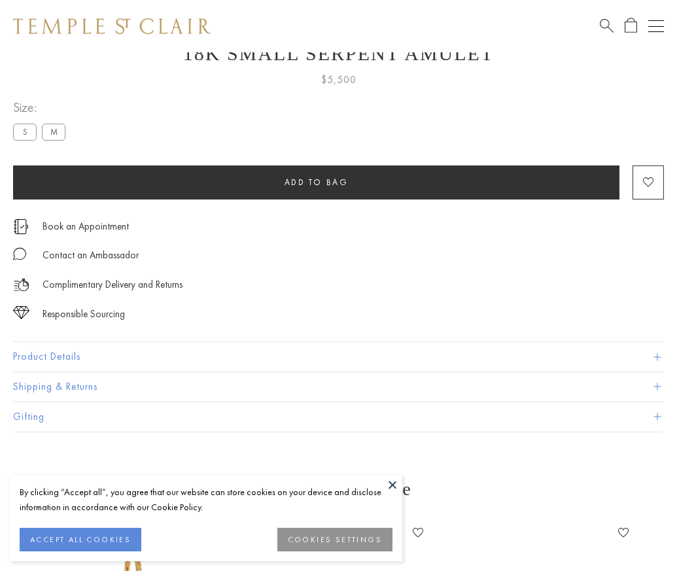  Describe the element at coordinates (21, 226) in the screenshot. I see `img: icon_appointment.svg` at that location.